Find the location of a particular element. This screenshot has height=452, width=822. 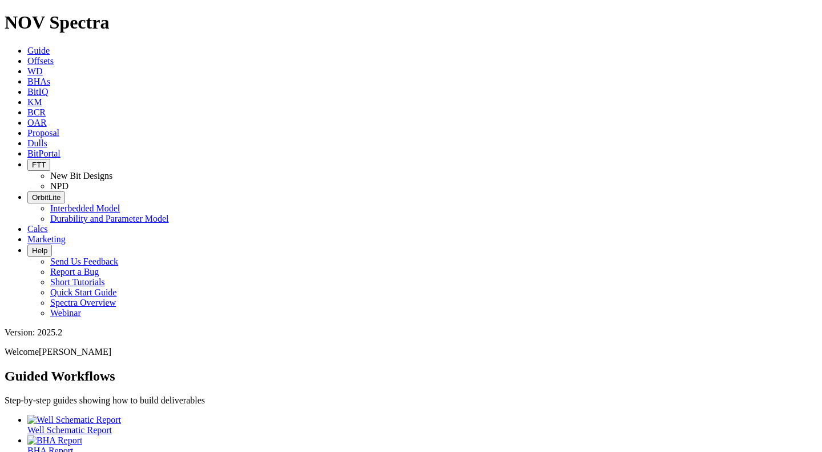

span: Guide is located at coordinates (38, 50).